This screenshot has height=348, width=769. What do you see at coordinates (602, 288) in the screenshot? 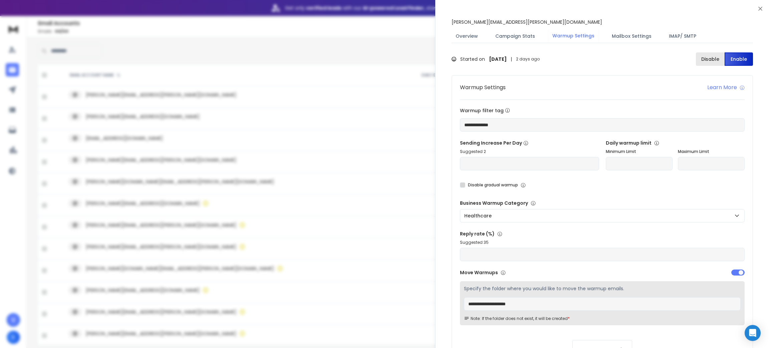
I see `p: Specify the folder where you would like to move the warmup emails.` at bounding box center [602, 288].